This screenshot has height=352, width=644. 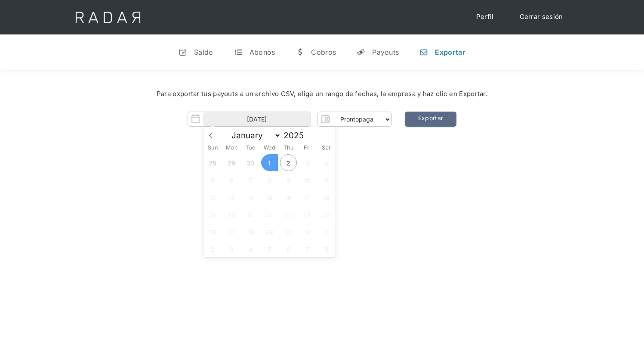 I want to click on span: October 12, 2025, so click(x=213, y=197).